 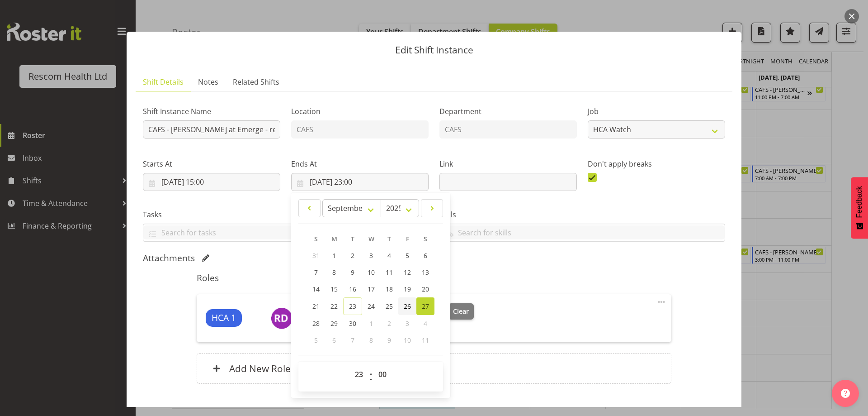 What do you see at coordinates (334, 323) in the screenshot?
I see `a: 29` at bounding box center [334, 323].